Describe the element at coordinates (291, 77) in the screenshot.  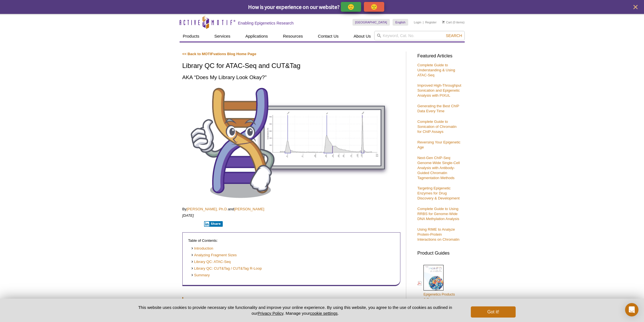
I see `h2: AKA “Does My Library Look Okay?”` at that location.